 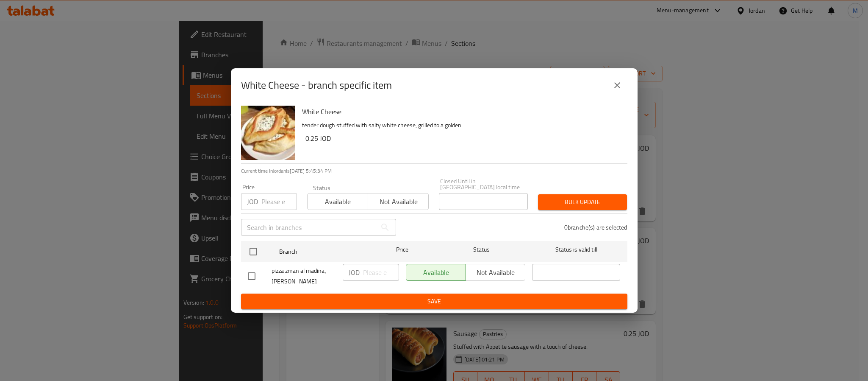 What do you see at coordinates (596, 227) in the screenshot?
I see `p: 0 branche(s) are selected` at bounding box center [596, 227].